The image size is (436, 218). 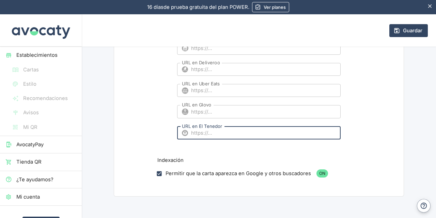 What do you see at coordinates (409, 31) in the screenshot?
I see `button: Guardar` at bounding box center [409, 31].